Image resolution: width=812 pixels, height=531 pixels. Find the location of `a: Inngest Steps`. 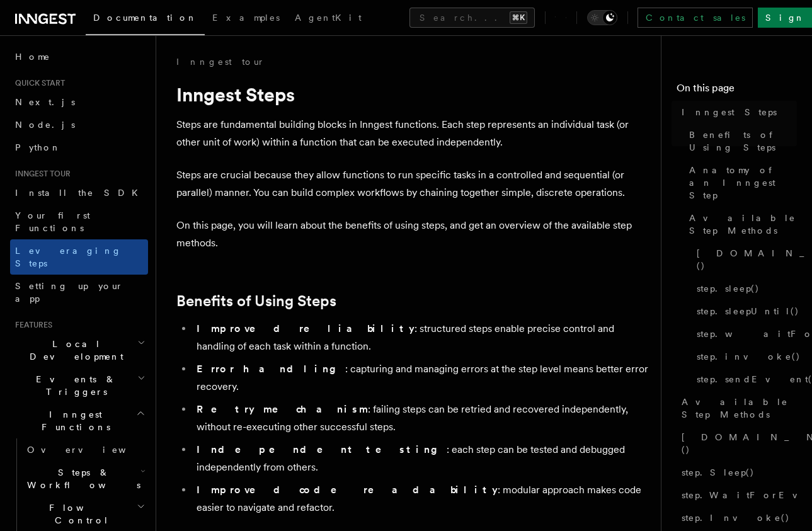

a: Inngest Steps is located at coordinates (736, 112).